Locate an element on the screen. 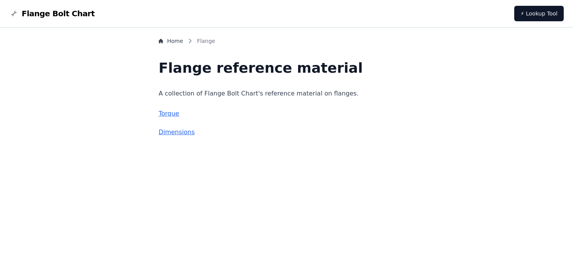  a: Home is located at coordinates (171, 41).